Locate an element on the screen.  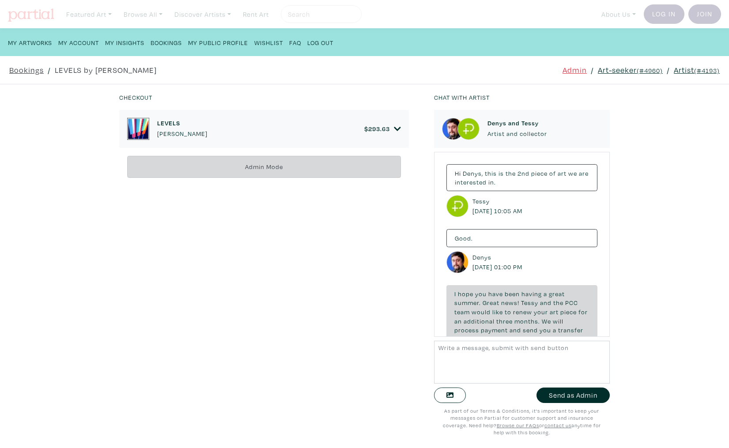
span: process is located at coordinates (467, 330).